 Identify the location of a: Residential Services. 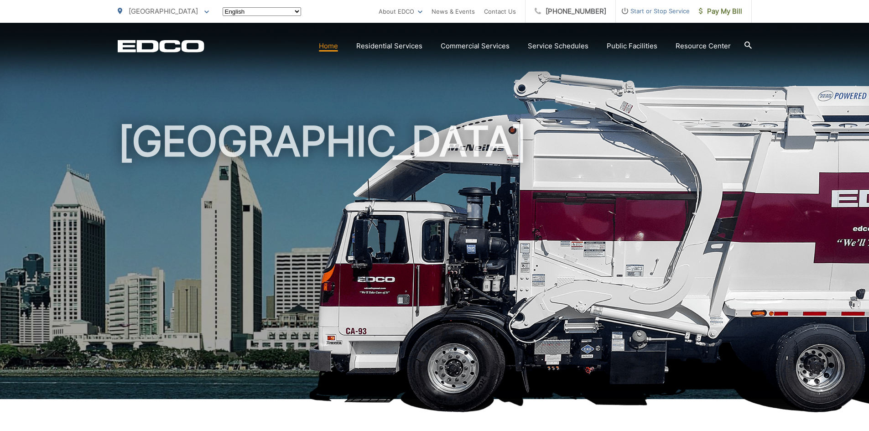
(389, 46).